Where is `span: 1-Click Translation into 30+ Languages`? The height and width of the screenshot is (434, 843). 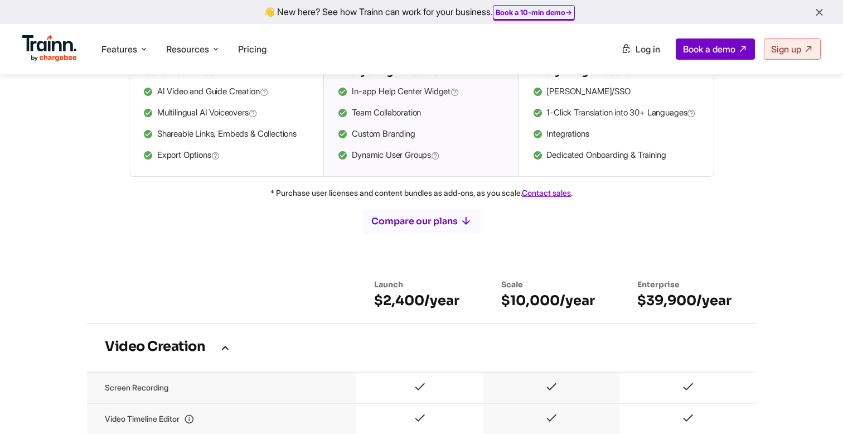 span: 1-Click Translation into 30+ Languages is located at coordinates (621, 113).